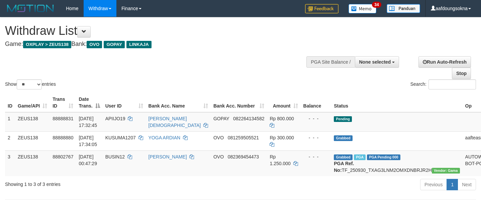  Describe the element at coordinates (63, 102) in the screenshot. I see `th: Trans ID: activate to sort column ascending` at that location.